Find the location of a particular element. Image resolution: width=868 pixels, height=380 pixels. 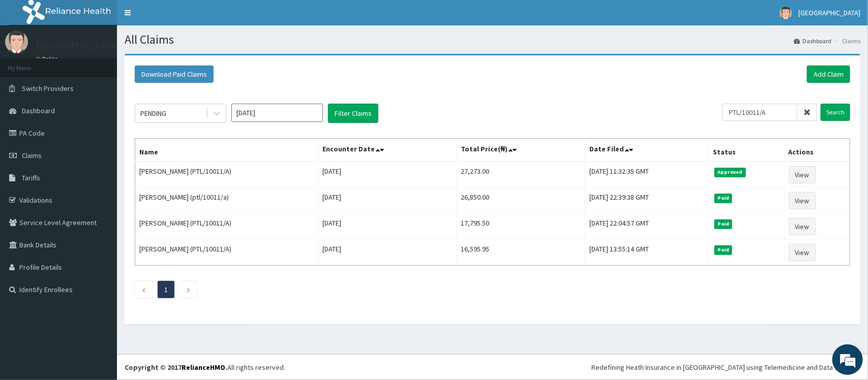

input: Search is located at coordinates (836, 112).